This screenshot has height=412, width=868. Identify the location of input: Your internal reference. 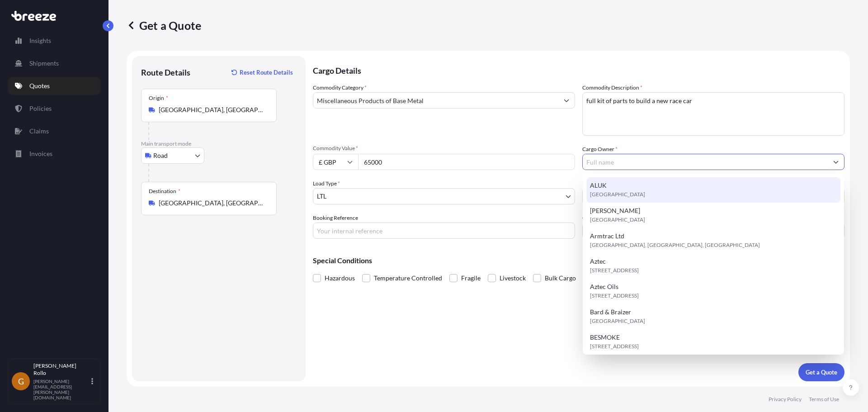
(444, 231).